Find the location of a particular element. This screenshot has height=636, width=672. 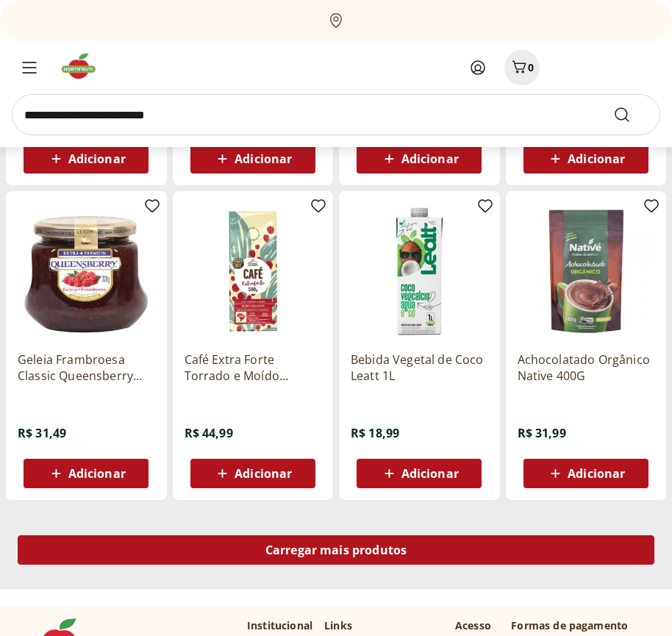

button: Menu is located at coordinates (29, 68).